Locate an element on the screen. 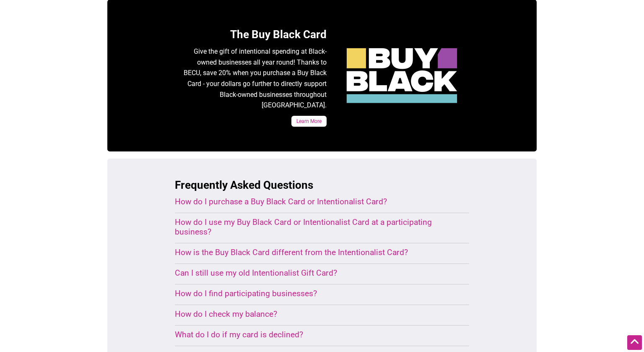  div: How do I purchase a Buy Black Card or Intentionalist Card? is located at coordinates (312, 201).